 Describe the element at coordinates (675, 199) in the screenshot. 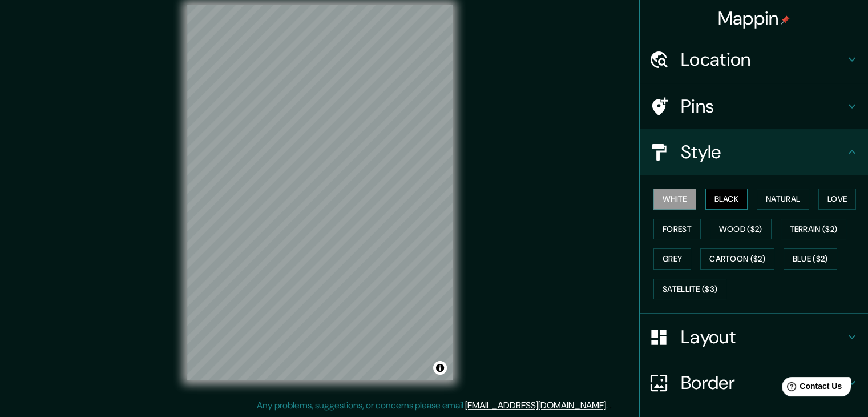

I see `button: White` at that location.